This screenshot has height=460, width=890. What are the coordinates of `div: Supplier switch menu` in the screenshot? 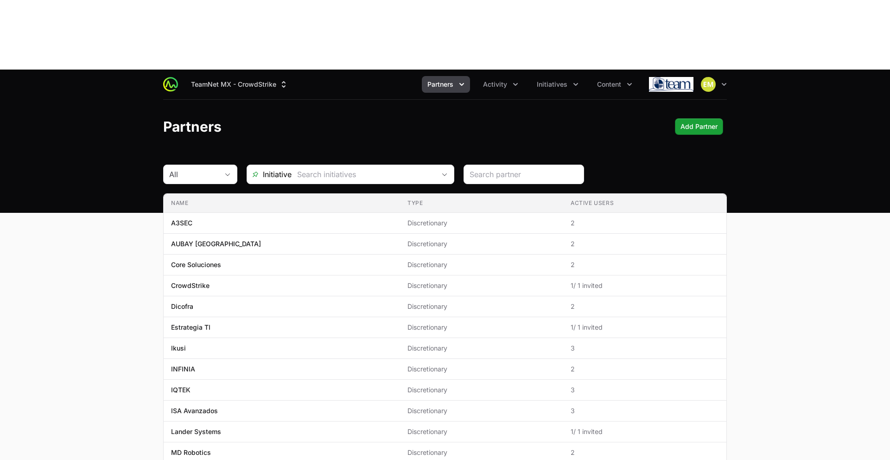 It's located at (240, 84).